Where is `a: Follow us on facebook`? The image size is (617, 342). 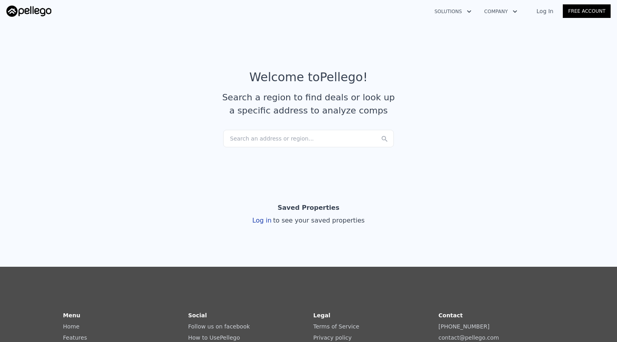
a: Follow us on facebook is located at coordinates (219, 327).